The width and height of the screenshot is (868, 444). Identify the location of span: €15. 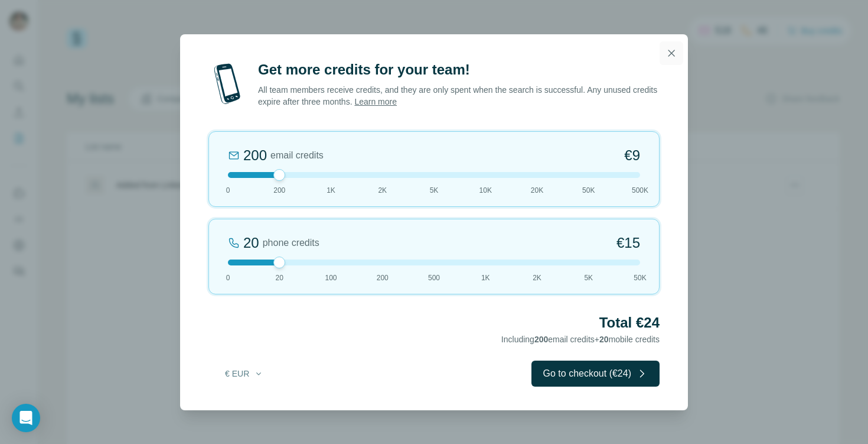
(629, 243).